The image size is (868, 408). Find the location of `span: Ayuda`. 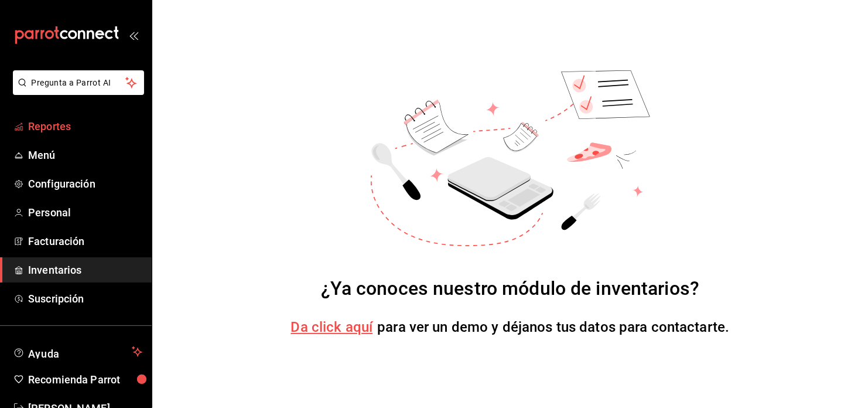

span: Ayuda is located at coordinates (77, 352).